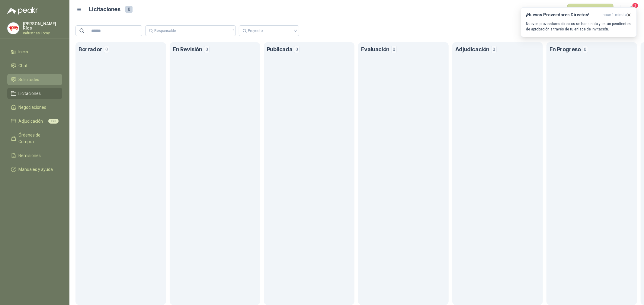 The width and height of the screenshot is (644, 305). I want to click on span: 106, so click(53, 121).